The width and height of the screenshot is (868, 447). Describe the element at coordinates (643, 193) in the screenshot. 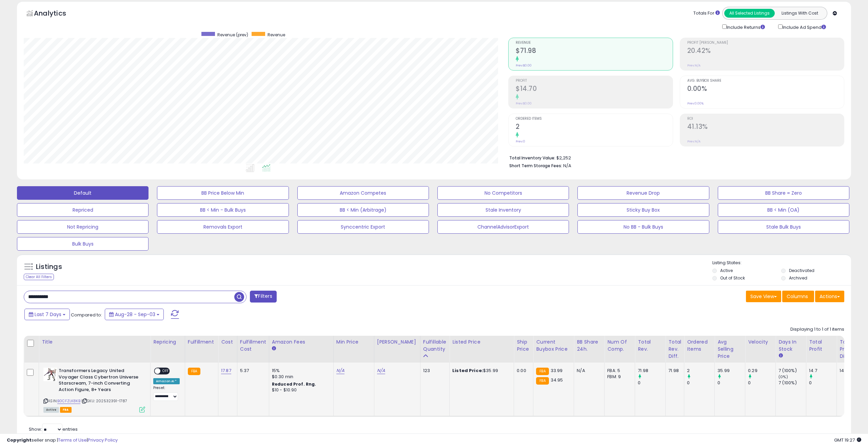

I see `button: Revenue Drop` at that location.